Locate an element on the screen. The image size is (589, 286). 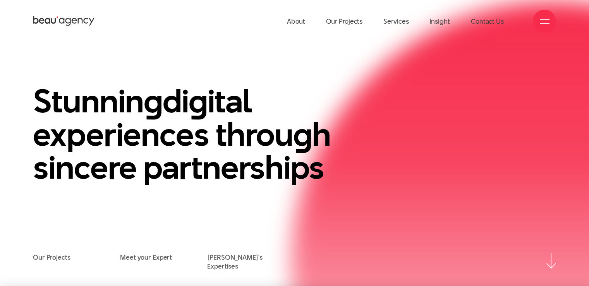
h1: Stunnin di ital experiences throu h sincere partnerships is located at coordinates (205, 134).